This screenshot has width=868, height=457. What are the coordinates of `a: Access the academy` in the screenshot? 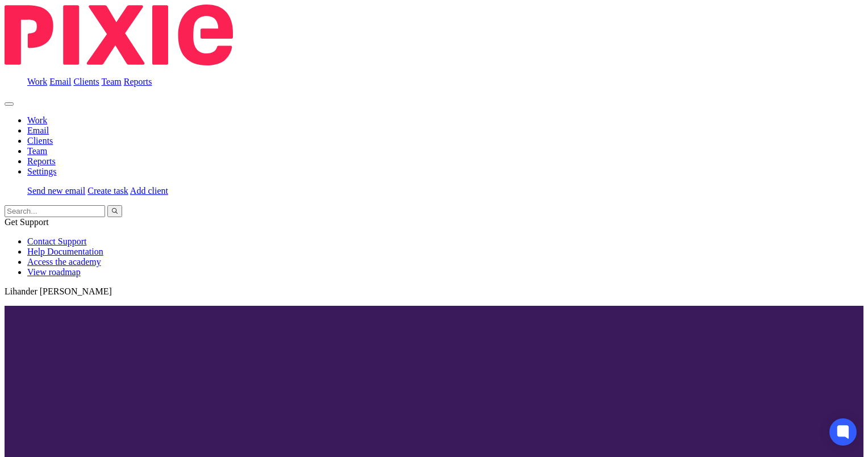 It's located at (64, 261).